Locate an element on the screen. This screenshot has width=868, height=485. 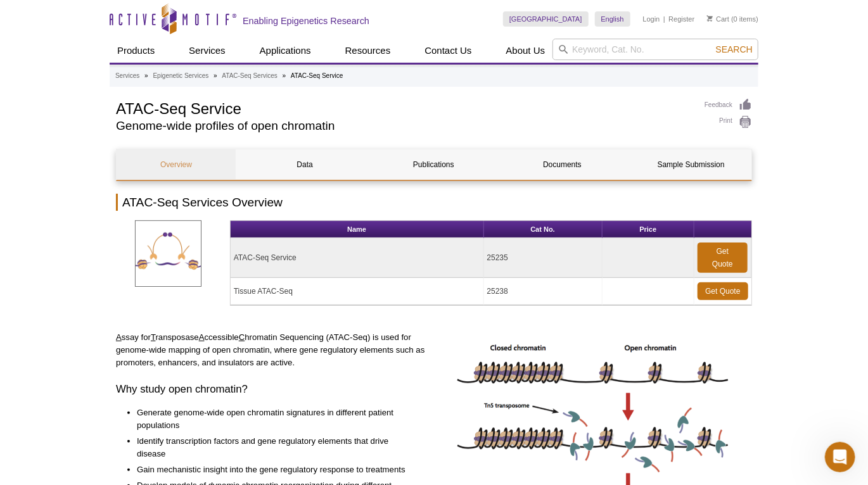
a: About Us is located at coordinates (526, 51).